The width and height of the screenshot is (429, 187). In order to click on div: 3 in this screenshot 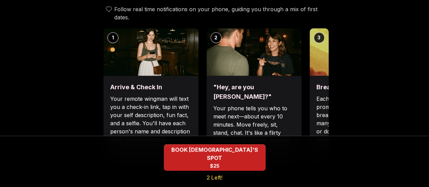, I will do `click(319, 38)`.